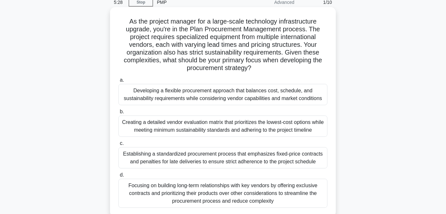 This screenshot has width=446, height=214. Describe the element at coordinates (122, 175) in the screenshot. I see `span: d.` at that location.